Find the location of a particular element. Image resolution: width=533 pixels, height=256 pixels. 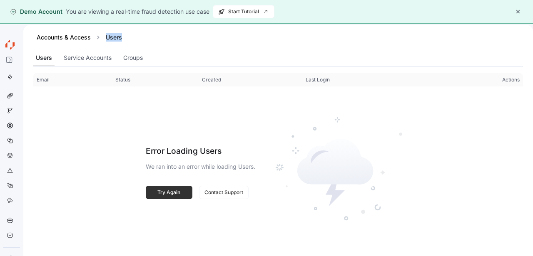

button: Contact Support is located at coordinates (224, 193).